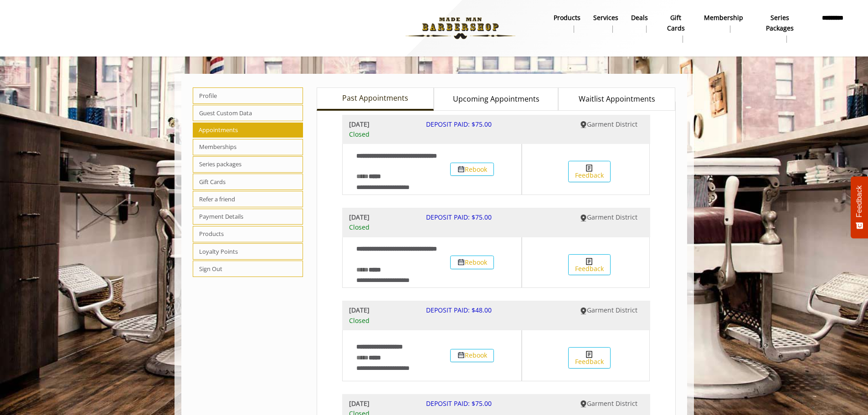  I want to click on a: Productsproducts, so click(567, 23).